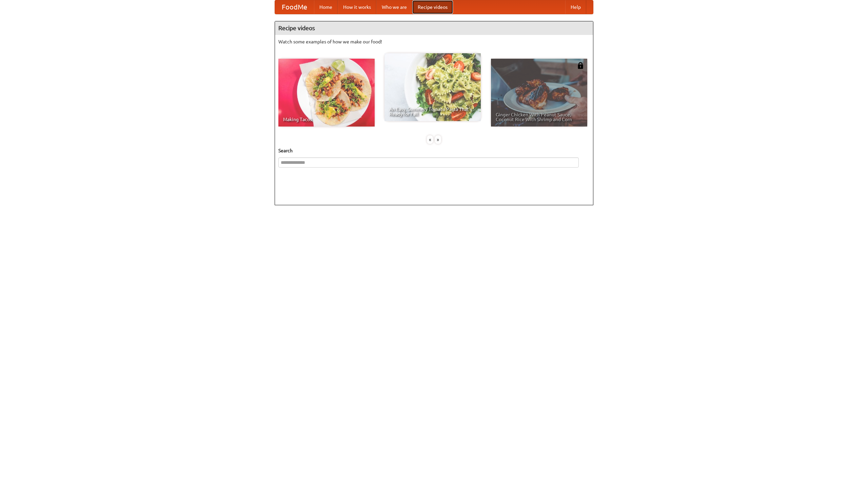 This screenshot has width=868, height=480. What do you see at coordinates (433, 7) in the screenshot?
I see `a: Recipe videos` at bounding box center [433, 7].